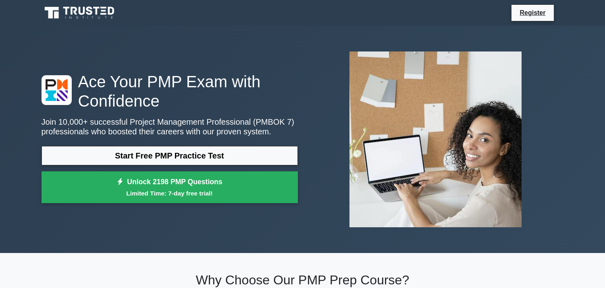  I want to click on h1: Ace Your PMP Exam with Confidence, so click(170, 91).